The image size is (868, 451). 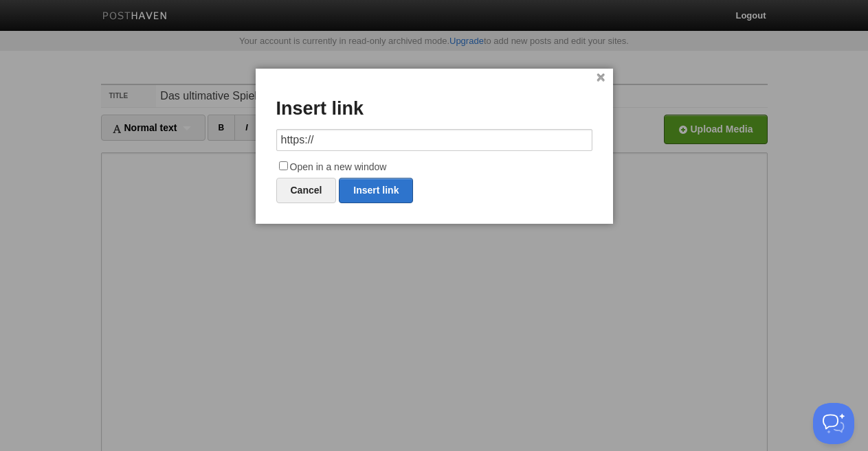 What do you see at coordinates (434, 167) in the screenshot?
I see `label: Open in a new window` at bounding box center [434, 167].